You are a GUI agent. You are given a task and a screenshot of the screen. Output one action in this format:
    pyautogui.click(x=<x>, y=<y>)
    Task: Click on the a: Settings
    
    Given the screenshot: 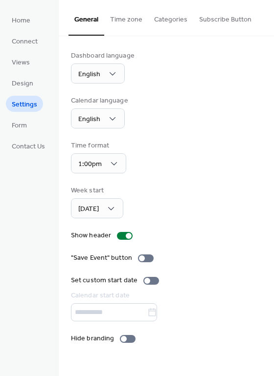 What is the action you would take?
    pyautogui.click(x=24, y=104)
    